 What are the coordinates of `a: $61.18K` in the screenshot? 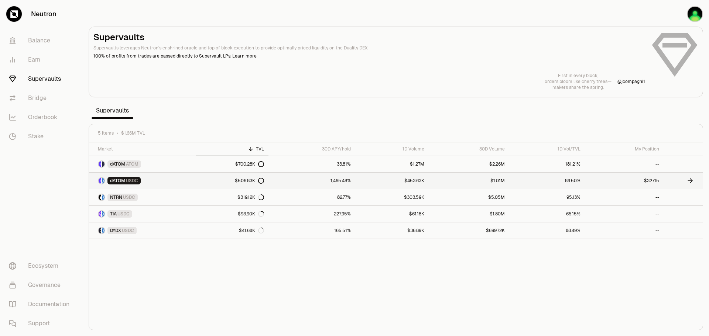 It's located at (392, 214).